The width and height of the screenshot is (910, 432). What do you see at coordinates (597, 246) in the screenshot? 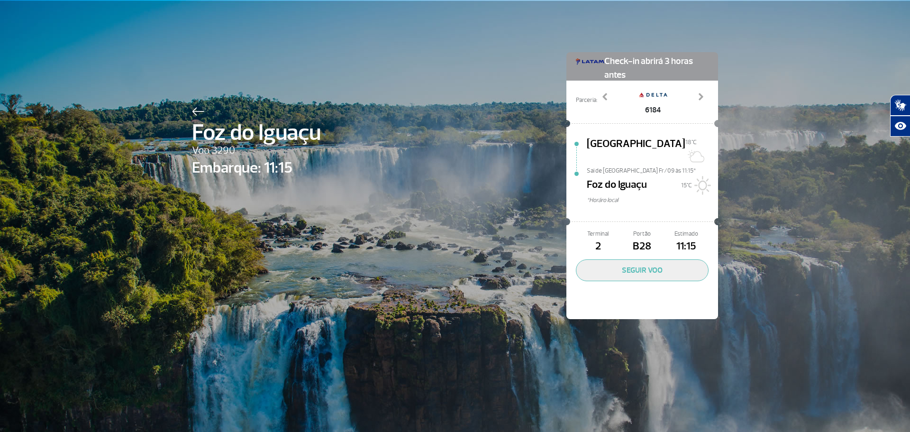
I see `span: 2` at bounding box center [597, 246].